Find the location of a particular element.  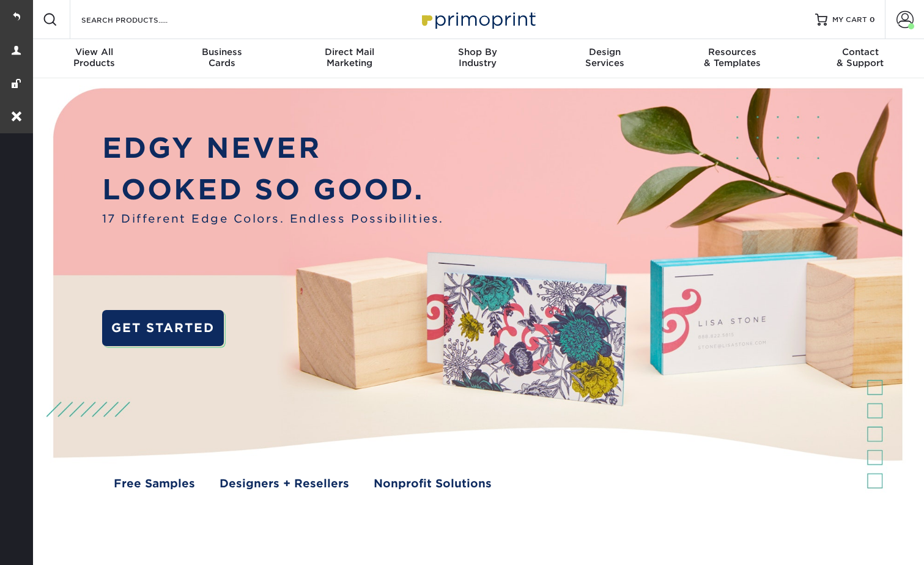

span: 17 Different Edge Colors. Endless Possibilities. is located at coordinates (273, 218).